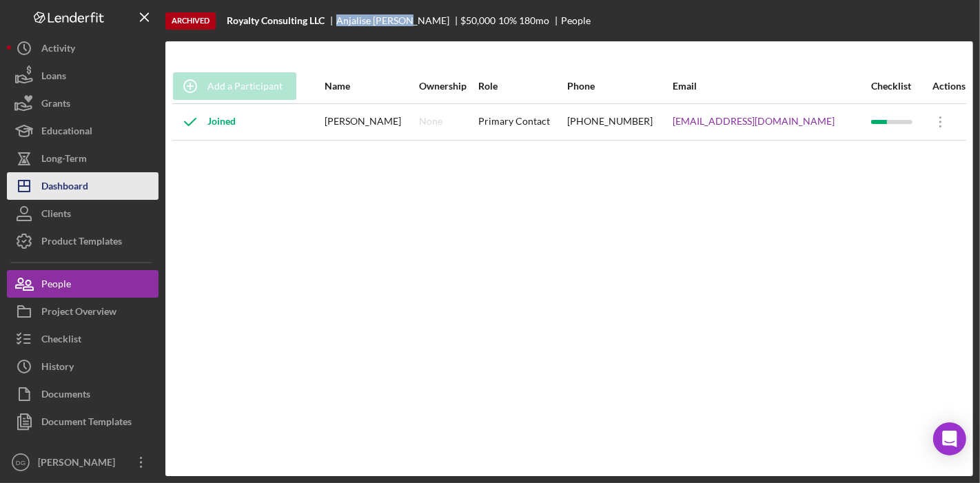 The width and height of the screenshot is (980, 483). I want to click on div: Project Overview, so click(79, 312).